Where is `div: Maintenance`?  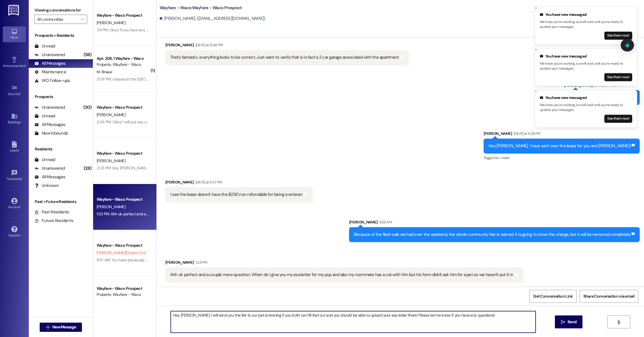 div: Maintenance is located at coordinates (50, 72).